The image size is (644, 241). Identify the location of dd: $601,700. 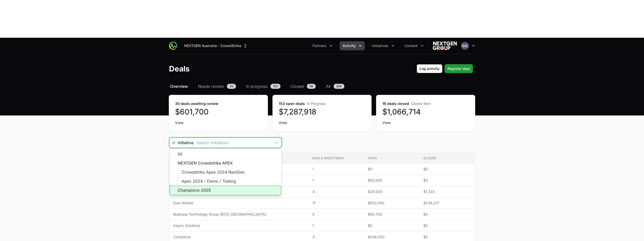
(218, 111).